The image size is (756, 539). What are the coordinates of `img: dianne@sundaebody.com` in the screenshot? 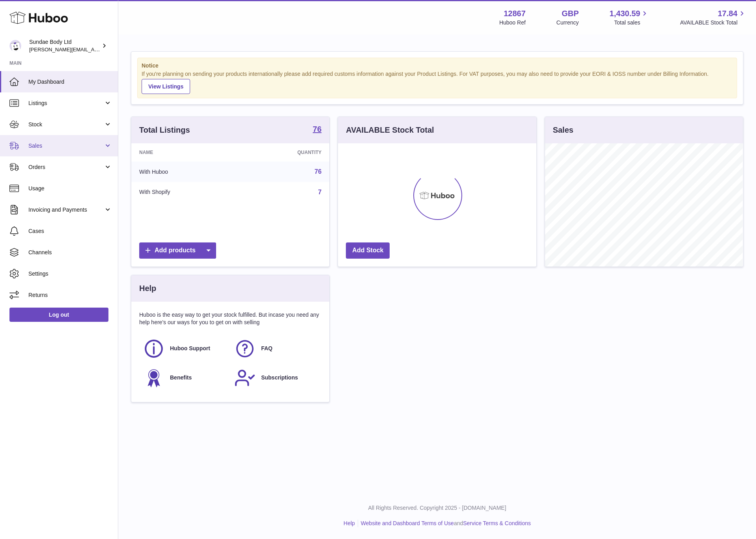 It's located at (15, 46).